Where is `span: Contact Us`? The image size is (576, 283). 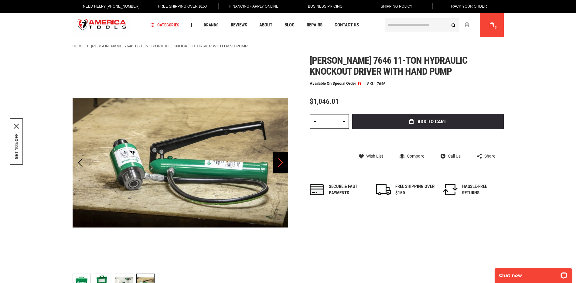
span: Contact Us is located at coordinates (347, 25).